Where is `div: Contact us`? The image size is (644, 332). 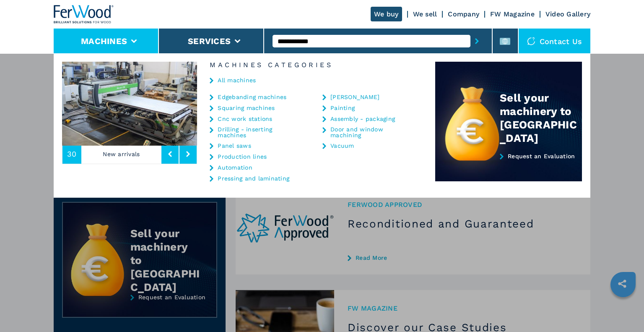 div: Contact us is located at coordinates (555, 41).